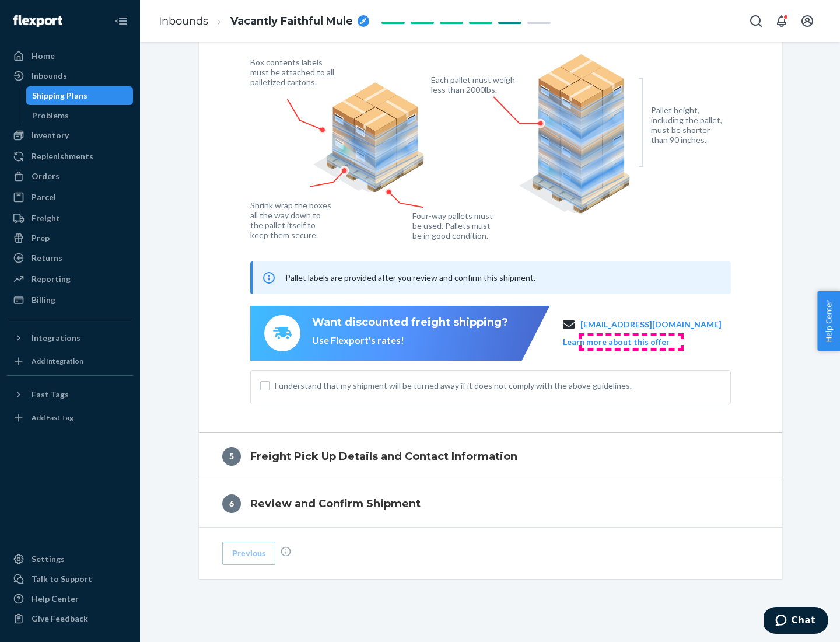  Describe the element at coordinates (70, 56) in the screenshot. I see `a: Home` at that location.